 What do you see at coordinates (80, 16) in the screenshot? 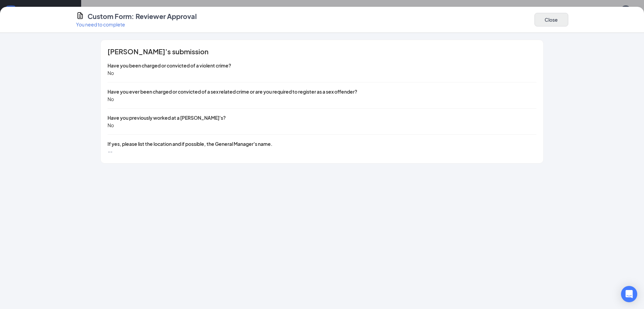
I see `svg: CustomFormIcon` at bounding box center [80, 16].